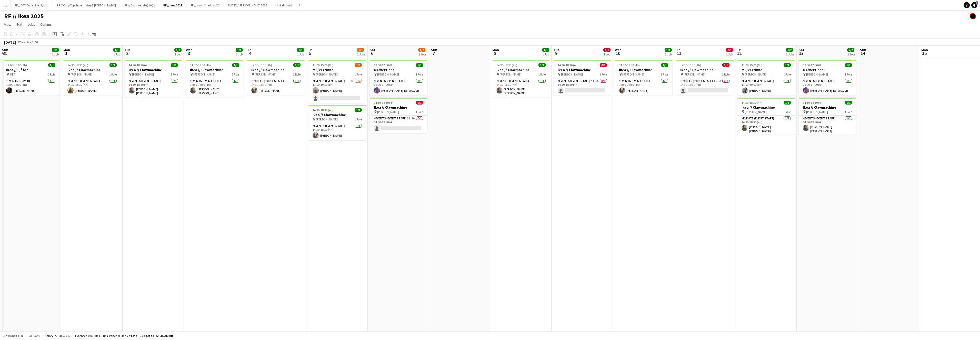 The height and width of the screenshot is (340, 980). I want to click on app-user-avatar: Hin Shing Cheung, so click(973, 16).